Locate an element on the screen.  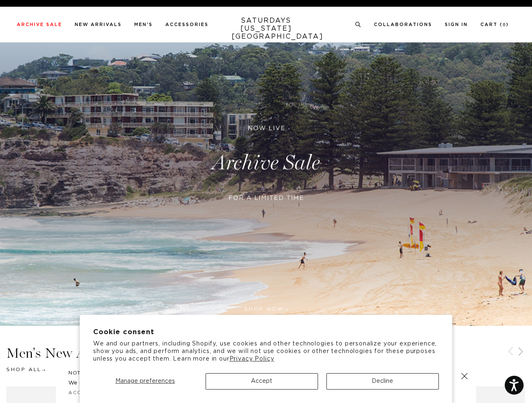
a: Sign In is located at coordinates (456, 24).